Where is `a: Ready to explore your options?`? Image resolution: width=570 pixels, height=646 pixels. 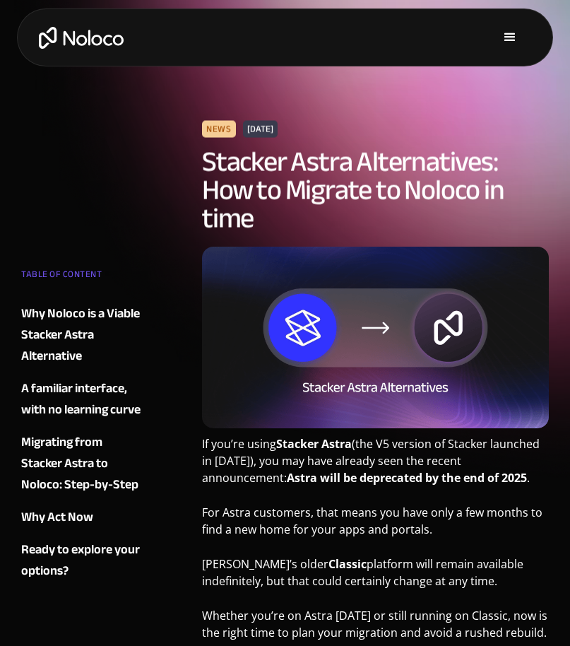
a: Ready to explore your options? is located at coordinates (82, 560).